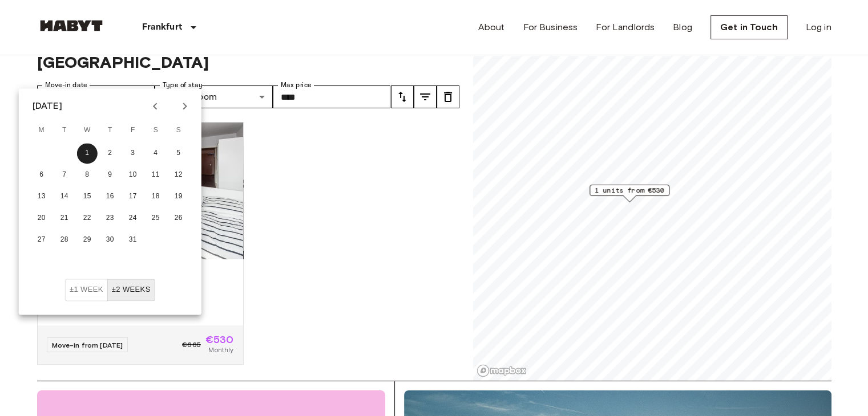 This screenshot has height=416, width=868. I want to click on button: ±2 weeks, so click(131, 290).